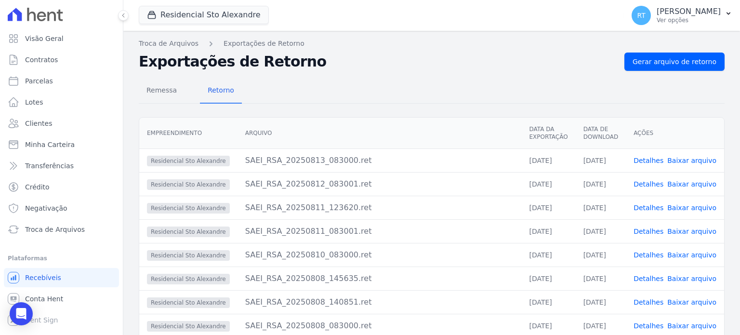 This screenshot has height=335, width=740. Describe the element at coordinates (380, 184) in the screenshot. I see `div: SAEI_RSA_20250812_083001.ret` at that location.